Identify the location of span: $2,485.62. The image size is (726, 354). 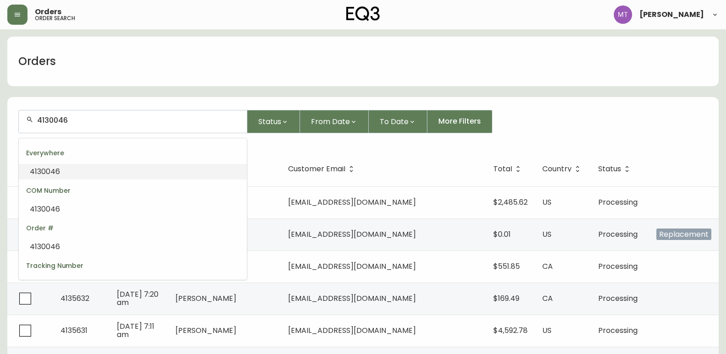
(511, 202).